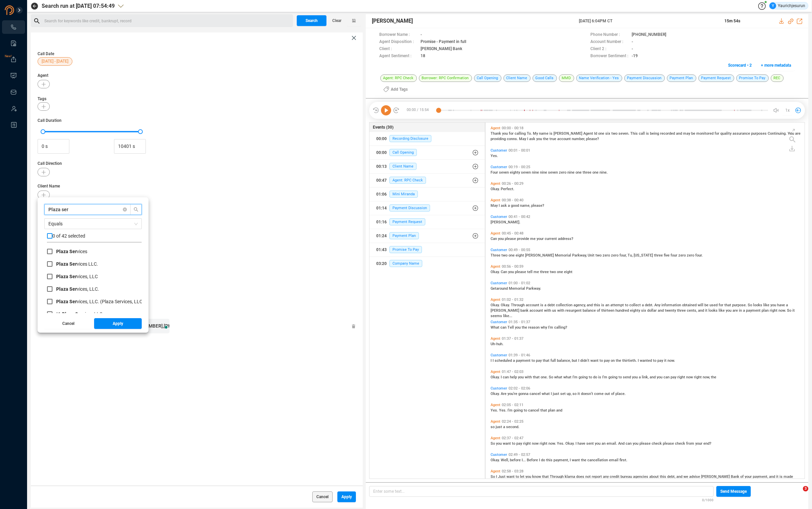  I want to click on span: Promise To Pay, so click(406, 249).